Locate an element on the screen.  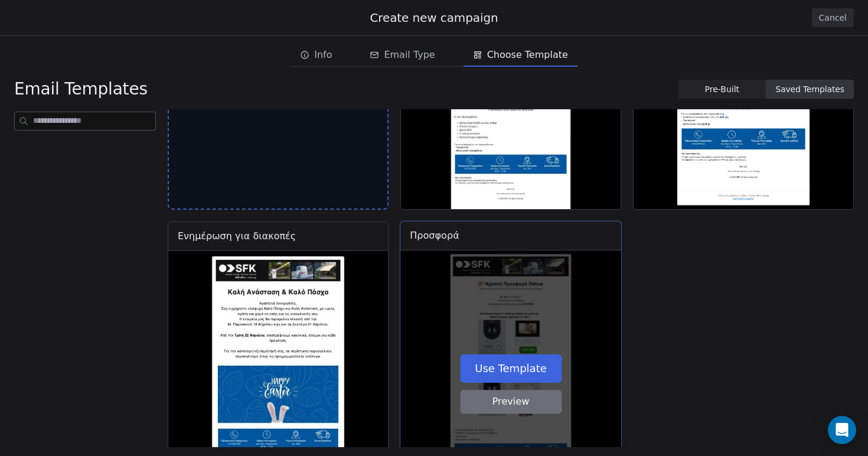
div: Open Intercom Messenger is located at coordinates (842, 430).